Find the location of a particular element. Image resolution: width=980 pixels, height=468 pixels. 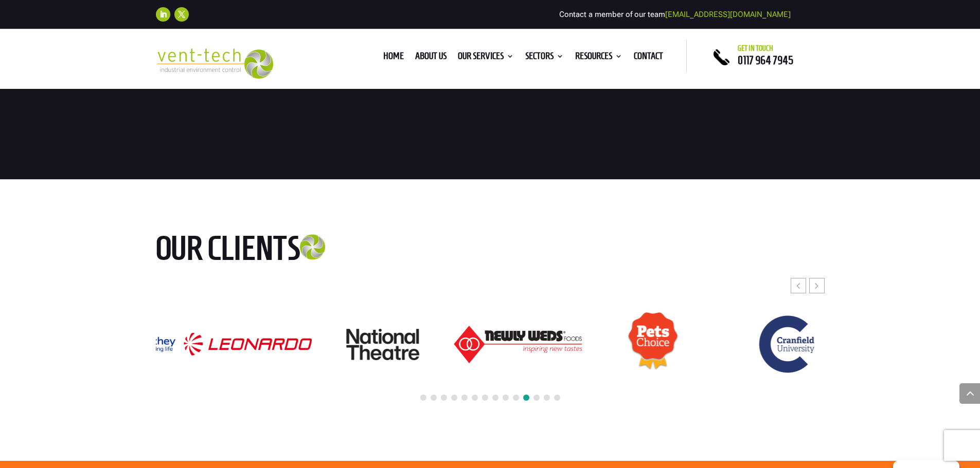

img: Pets Choice is located at coordinates (653, 344).